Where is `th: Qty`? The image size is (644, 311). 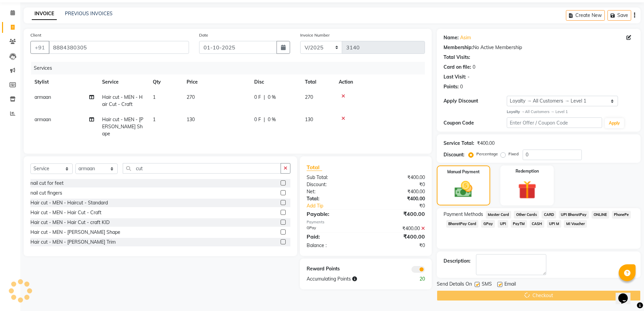 th: Qty is located at coordinates (166, 82).